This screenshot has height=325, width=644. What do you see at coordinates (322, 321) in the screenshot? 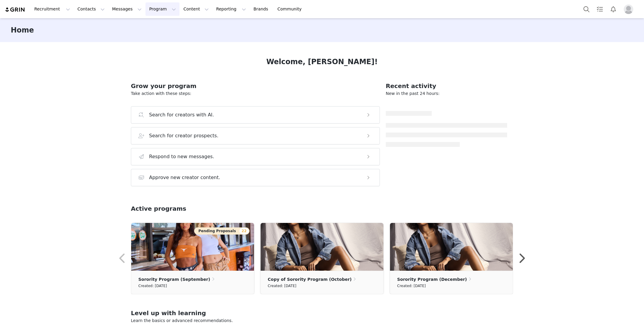
I see `p: Learn the basics or advanced recommendations.` at bounding box center [322, 321].